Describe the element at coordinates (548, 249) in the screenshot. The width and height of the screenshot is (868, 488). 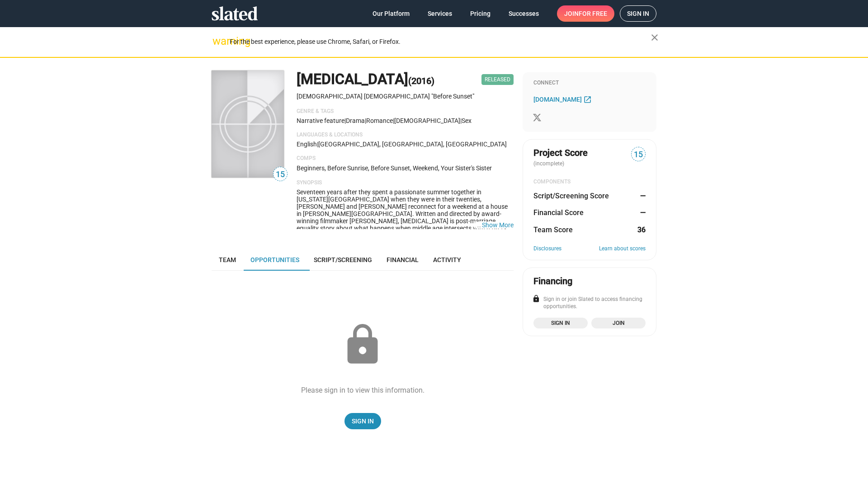
I see `a: Disclosures` at that location.